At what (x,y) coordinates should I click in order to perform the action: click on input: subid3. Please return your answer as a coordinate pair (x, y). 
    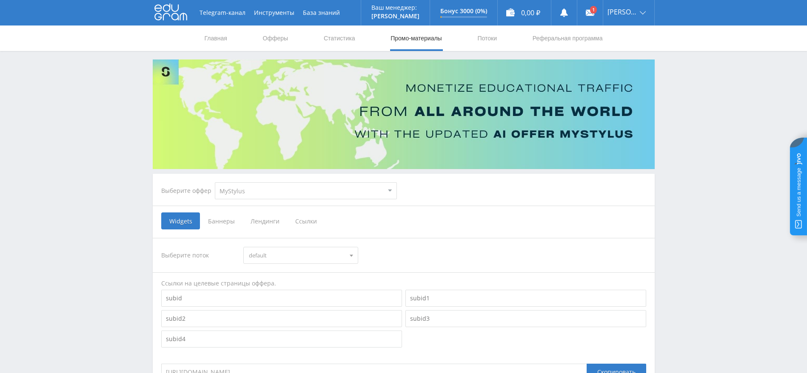
    Looking at the image, I should click on (526, 319).